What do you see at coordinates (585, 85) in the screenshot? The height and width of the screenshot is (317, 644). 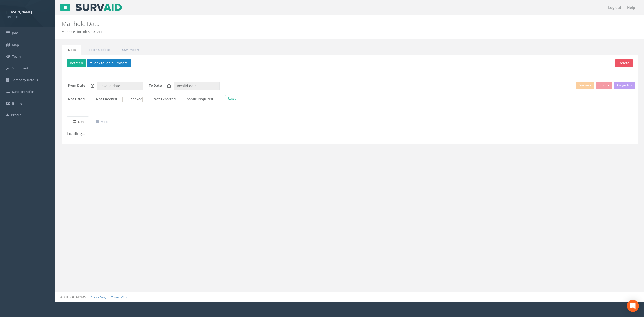 I see `button: Preview` at bounding box center [585, 85].